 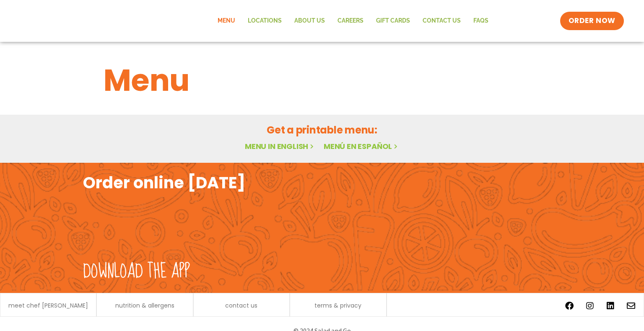 What do you see at coordinates (322, 81) in the screenshot?
I see `h1: Menu` at bounding box center [322, 81].